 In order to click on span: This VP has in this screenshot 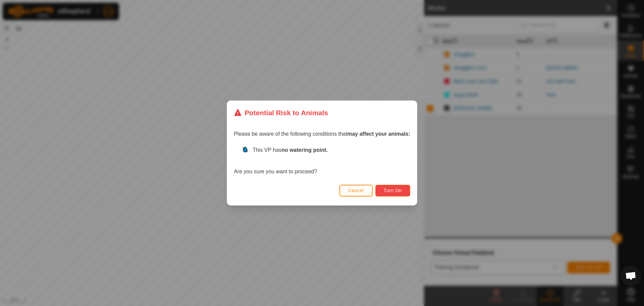, I will do `click(290, 150)`.